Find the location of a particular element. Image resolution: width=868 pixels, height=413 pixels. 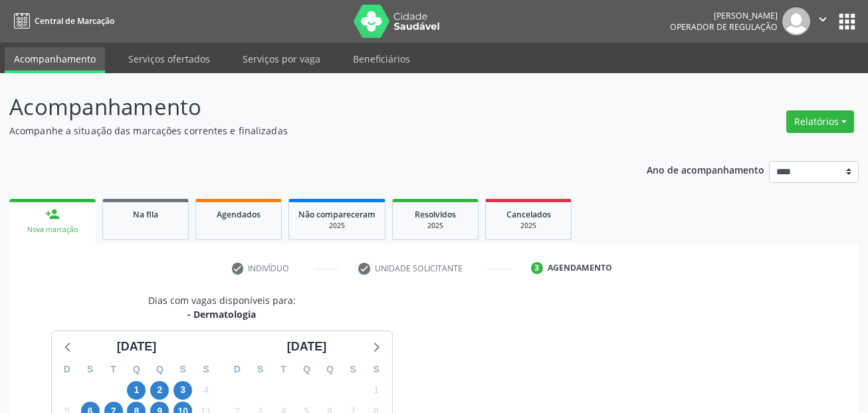

p: Acompanhe a situação das marcações correntes e finalizadas is located at coordinates (306, 130).